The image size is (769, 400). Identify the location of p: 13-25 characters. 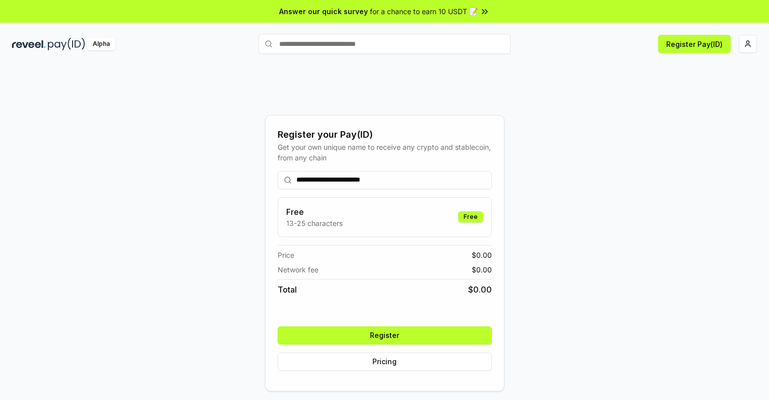
(315, 223).